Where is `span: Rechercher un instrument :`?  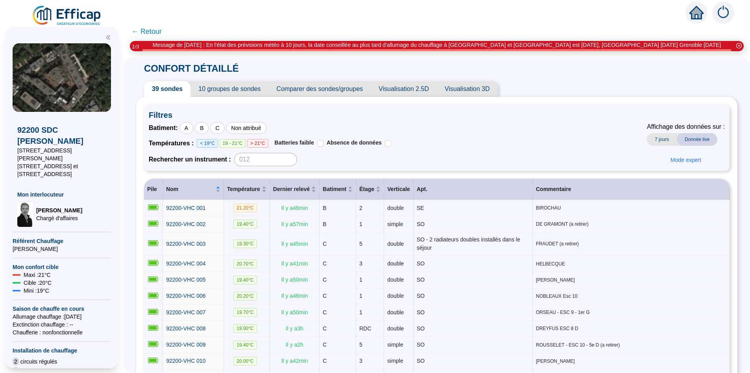 span: Rechercher un instrument : is located at coordinates (190, 159).